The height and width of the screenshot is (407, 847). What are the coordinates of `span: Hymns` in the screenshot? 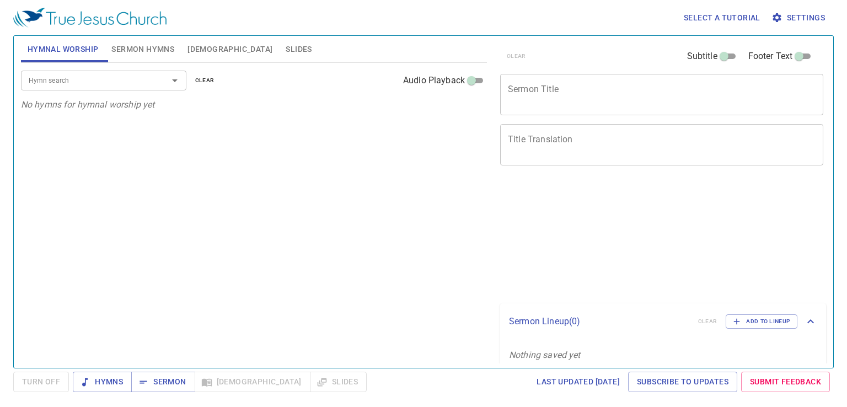 It's located at (102, 382).